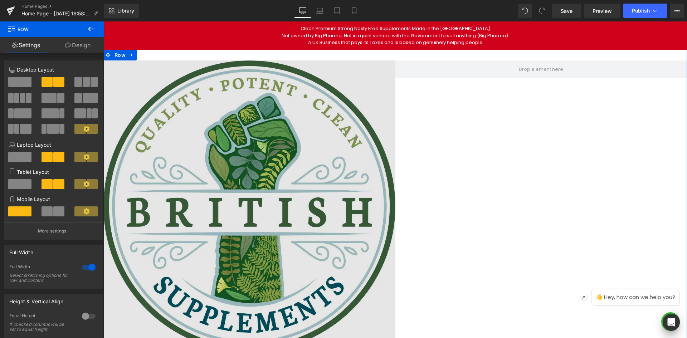 This screenshot has width=687, height=338. Describe the element at coordinates (126, 11) in the screenshot. I see `span: Library` at that location.